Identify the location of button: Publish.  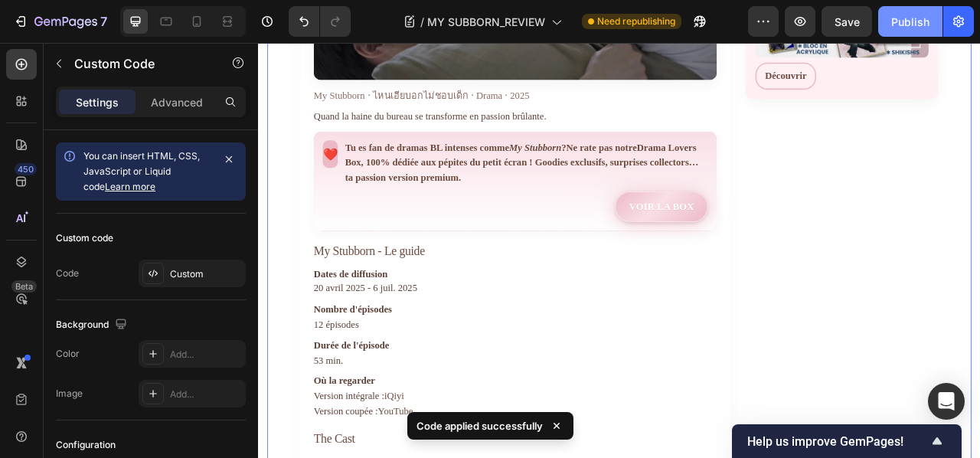
(910, 22).